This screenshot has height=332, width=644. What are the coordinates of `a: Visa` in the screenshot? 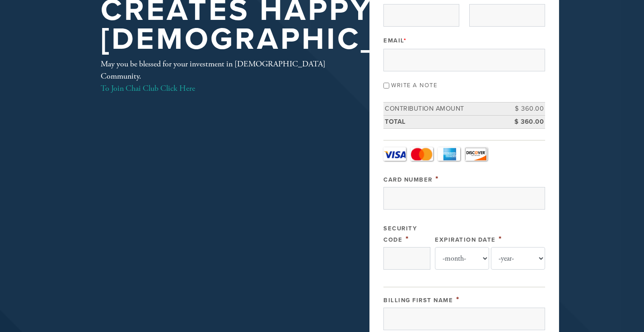 It's located at (395, 154).